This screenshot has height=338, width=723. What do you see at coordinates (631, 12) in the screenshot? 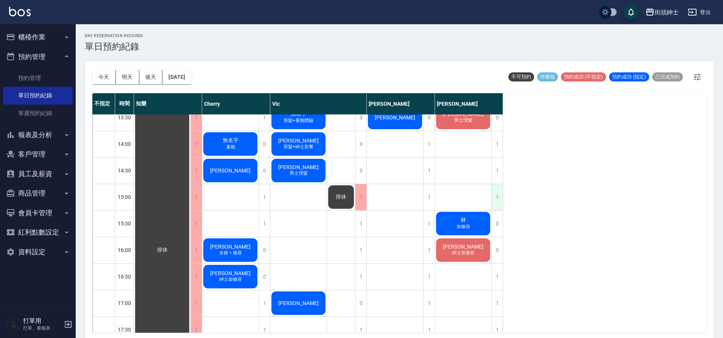
I see `button: save` at bounding box center [631, 12].